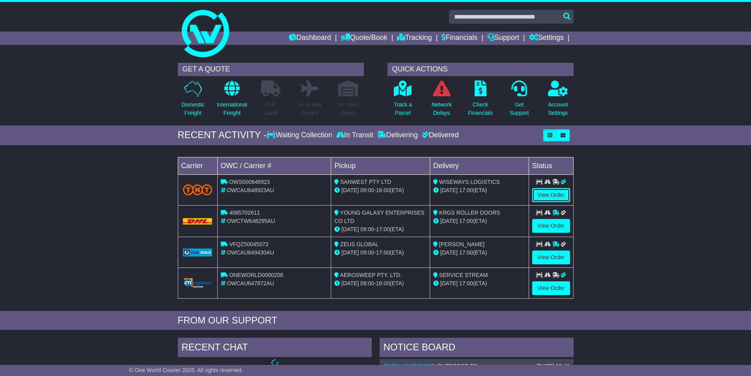 Image resolution: width=751 pixels, height=376 pixels. What do you see at coordinates (519, 101) in the screenshot?
I see `a: GetSupport` at bounding box center [519, 101].